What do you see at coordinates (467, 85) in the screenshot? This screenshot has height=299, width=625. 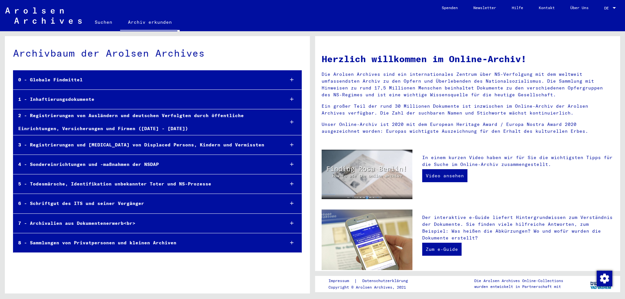 I see `p: Die Arolsen Archives sind ein internationales Zentrum über NS-Verfolgung mit dem weltweit umfasse...` at bounding box center [467, 85].